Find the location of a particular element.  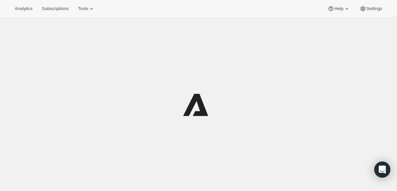

span: Tools is located at coordinates (83, 9).